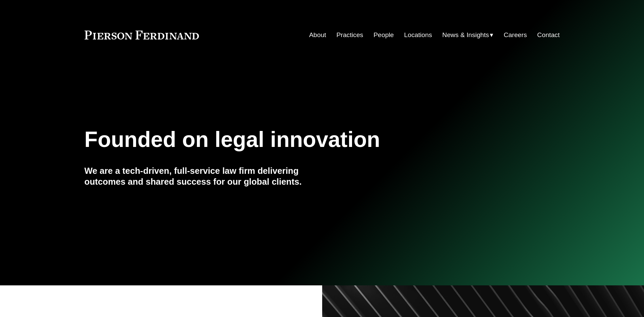 The height and width of the screenshot is (317, 644). What do you see at coordinates (466, 35) in the screenshot?
I see `span: News & Insights` at bounding box center [466, 35].